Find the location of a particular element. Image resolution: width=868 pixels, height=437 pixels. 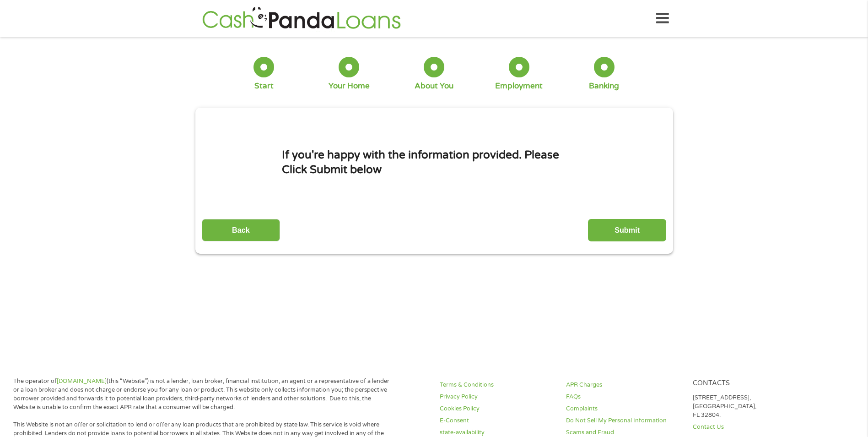

a: Cookies Policy is located at coordinates (497, 408).